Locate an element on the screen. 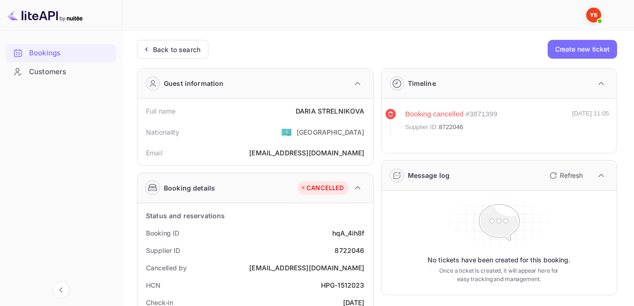 This screenshot has width=634, height=306. div: Cancelled by is located at coordinates (166, 268).